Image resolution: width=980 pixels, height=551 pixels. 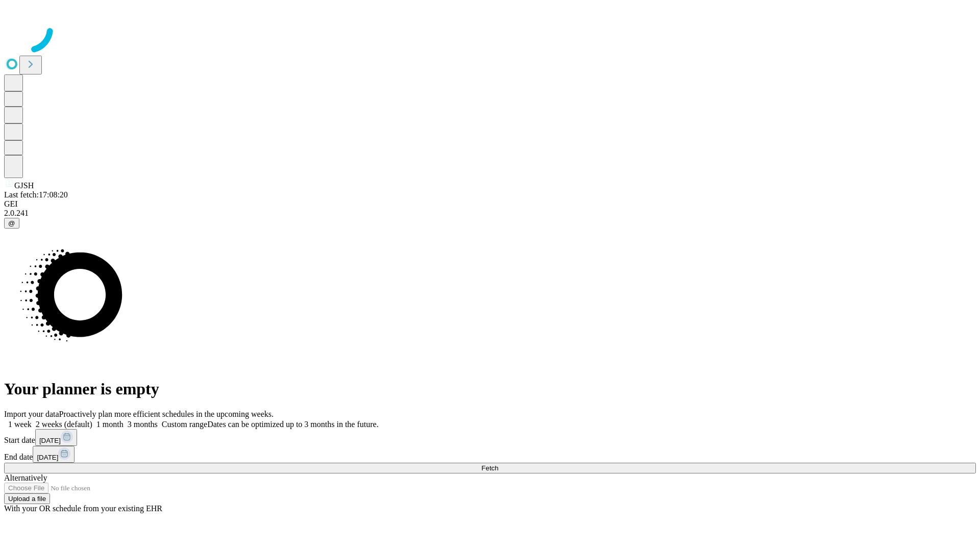 I want to click on span: With your OR schedule from your existing EHR, so click(x=83, y=508).